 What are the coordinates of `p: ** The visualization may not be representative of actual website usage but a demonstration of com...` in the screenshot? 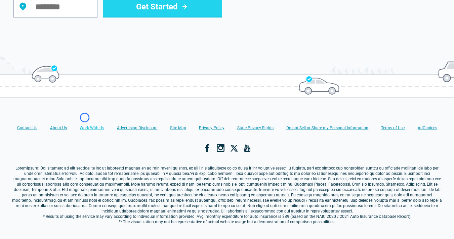 It's located at (227, 222).